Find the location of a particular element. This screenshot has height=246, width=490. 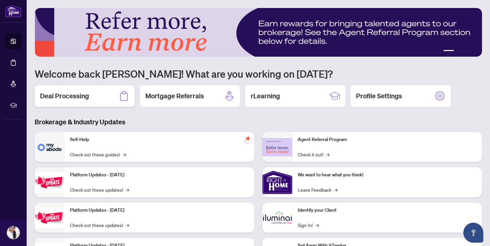

img: logo is located at coordinates (13, 11).